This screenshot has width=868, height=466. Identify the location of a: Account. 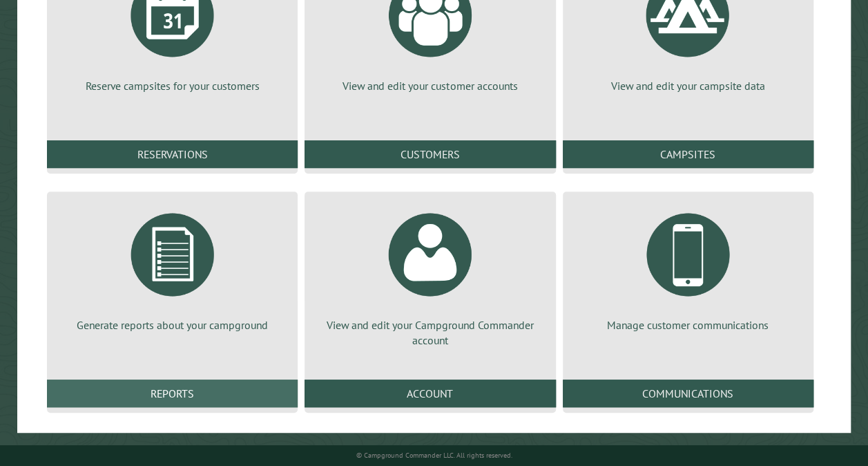
(429, 393).